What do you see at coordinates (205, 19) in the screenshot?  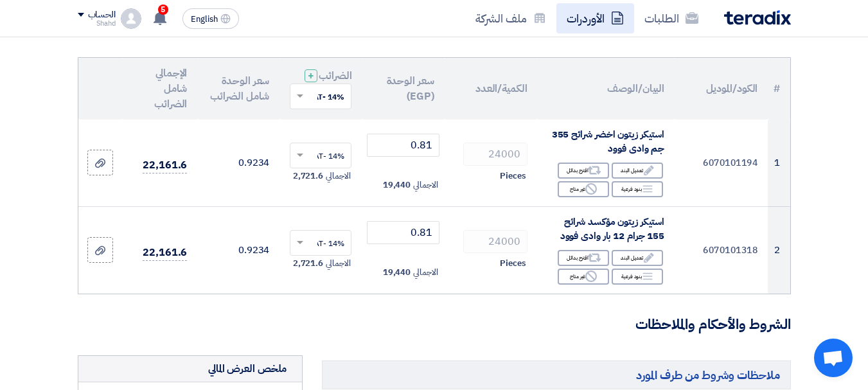 I see `span: English` at bounding box center [205, 19].